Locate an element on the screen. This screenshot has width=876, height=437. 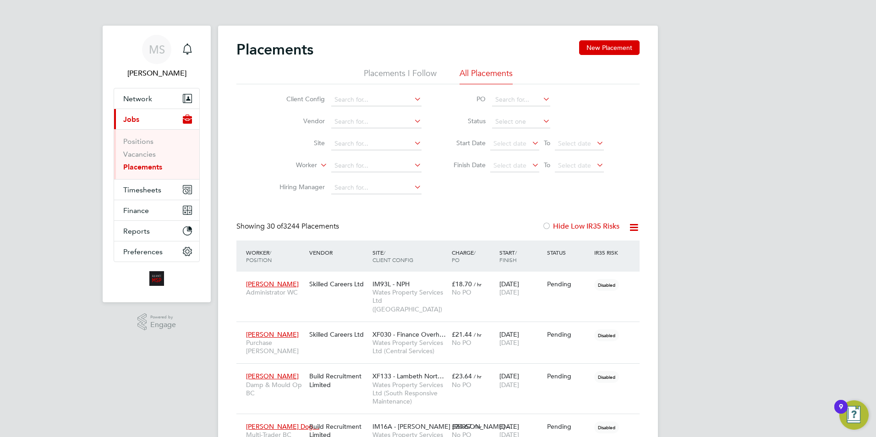
li: Placements I Follow is located at coordinates (400, 76).